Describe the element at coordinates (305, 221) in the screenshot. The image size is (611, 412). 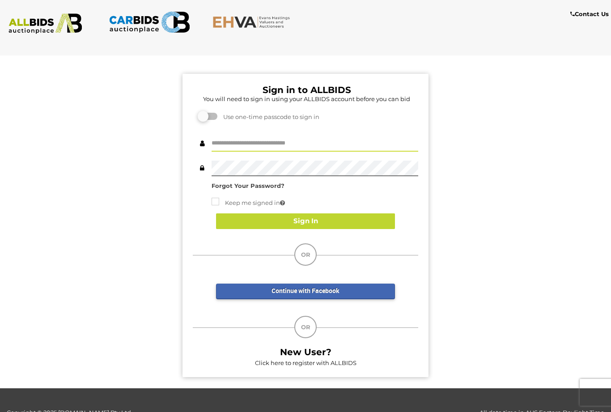
I see `button: Sign In` at that location.